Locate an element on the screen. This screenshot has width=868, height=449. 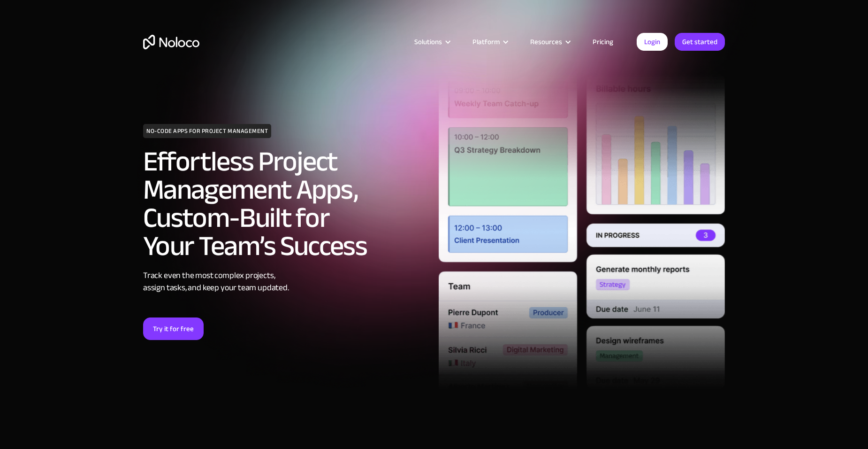
a: Pricing is located at coordinates (603, 42).